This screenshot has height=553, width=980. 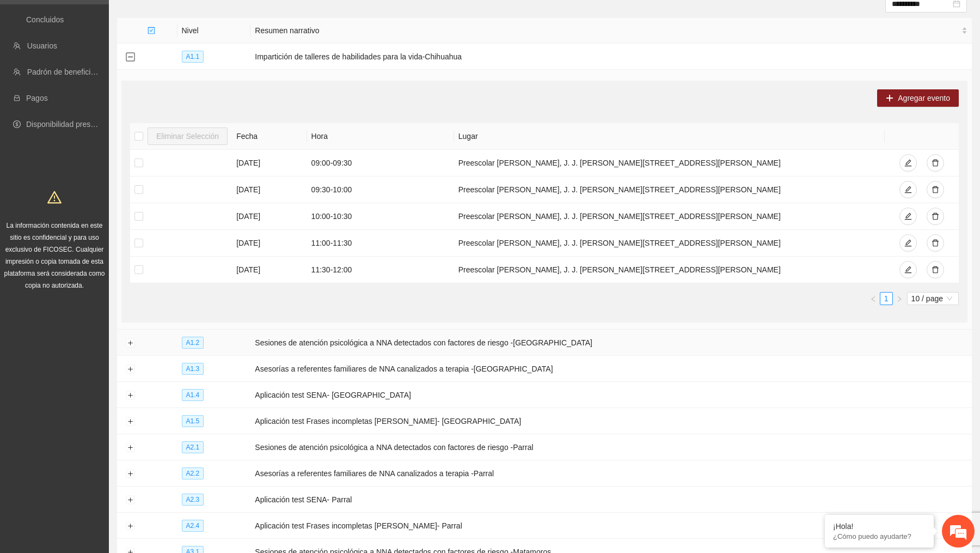 What do you see at coordinates (899, 298) in the screenshot?
I see `li: Next Page` at bounding box center [899, 298].